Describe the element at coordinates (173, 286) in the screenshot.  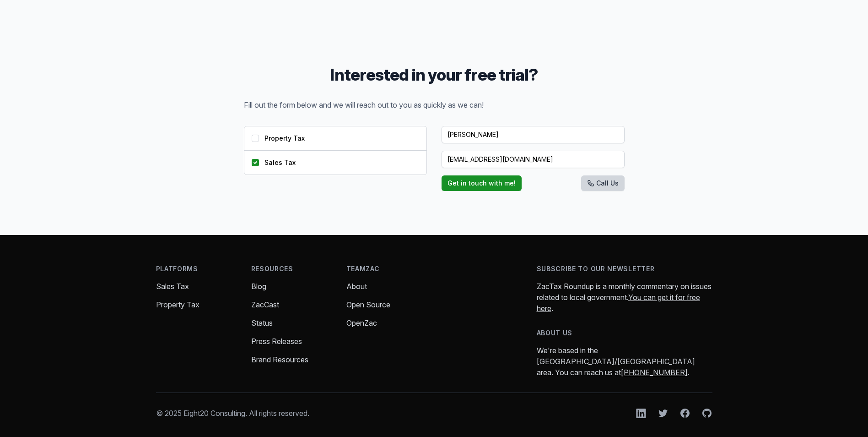
I see `a: Sales Tax` at that location.